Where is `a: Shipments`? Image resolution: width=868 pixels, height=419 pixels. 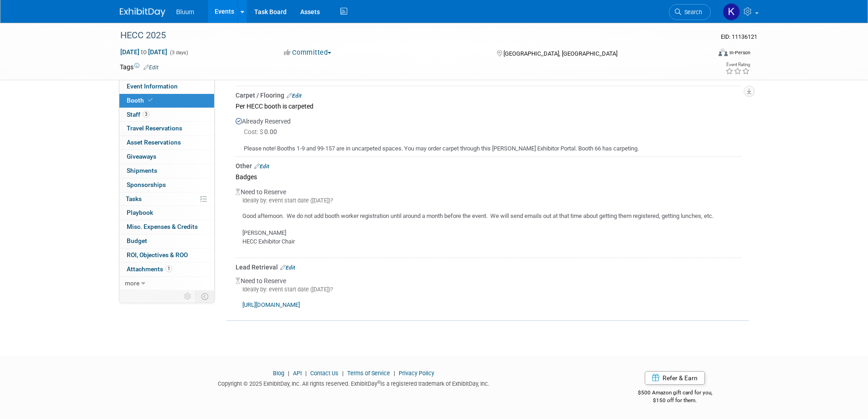
a: Shipments is located at coordinates (167, 171).